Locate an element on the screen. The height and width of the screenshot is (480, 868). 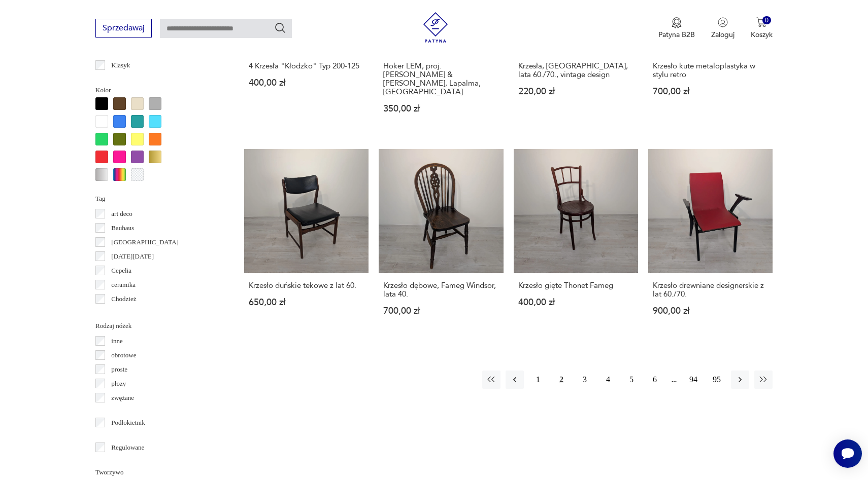
img: Ikonka użytkownika is located at coordinates (723, 22).